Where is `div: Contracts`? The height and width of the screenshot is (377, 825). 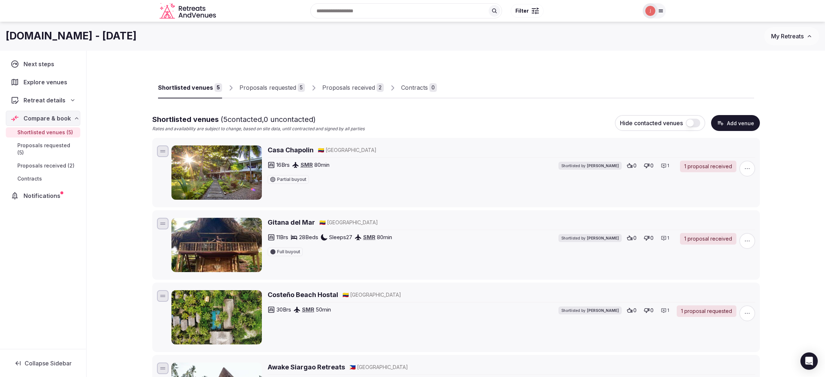
div: Contracts is located at coordinates (414, 88).